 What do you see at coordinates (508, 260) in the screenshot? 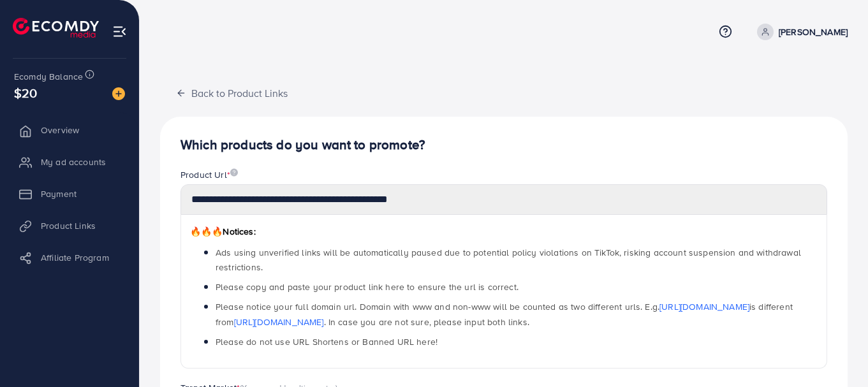
I see `span: Ads using unverified links will be automatically paused due to potential policy violations on Tik...` at bounding box center [508, 260].